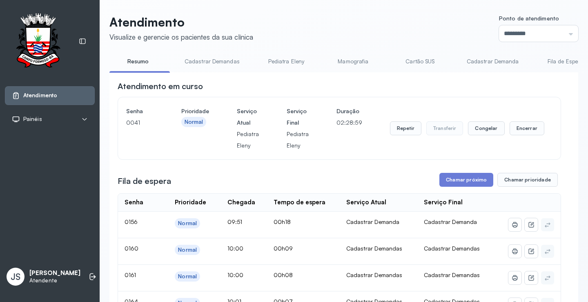 The width and height of the screenshot is (588, 302). I want to click on span: 0160, so click(131, 248).